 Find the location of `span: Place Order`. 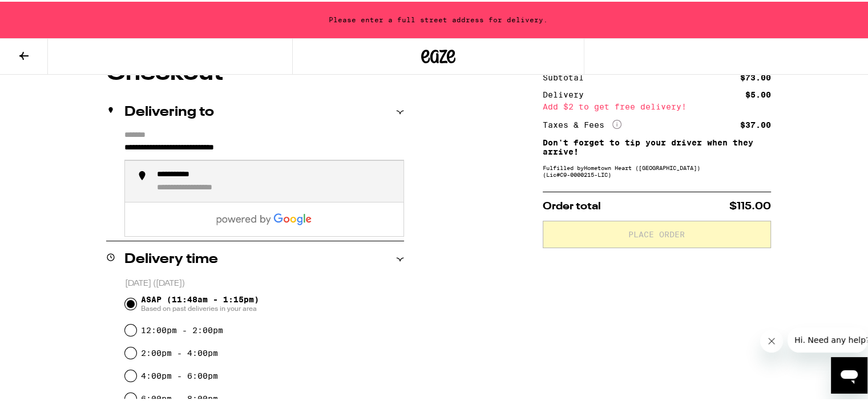

span: Place Order is located at coordinates (657, 233).